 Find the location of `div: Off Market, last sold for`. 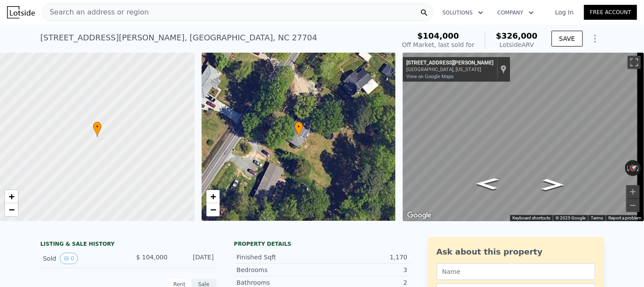

div: Off Market, last sold for is located at coordinates (438, 45).